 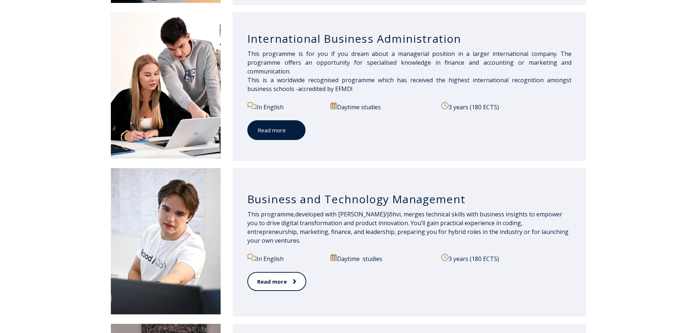 I want to click on h3: International Business Administration, so click(x=409, y=39).